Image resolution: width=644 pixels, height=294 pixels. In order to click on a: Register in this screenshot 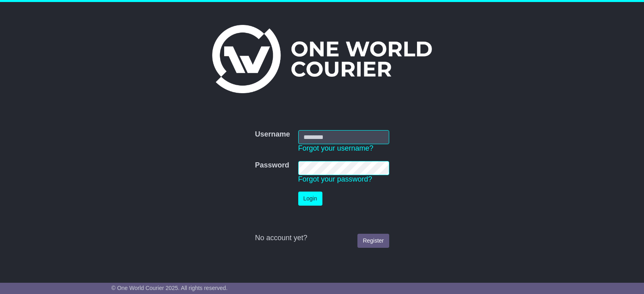, I will do `click(373, 241)`.